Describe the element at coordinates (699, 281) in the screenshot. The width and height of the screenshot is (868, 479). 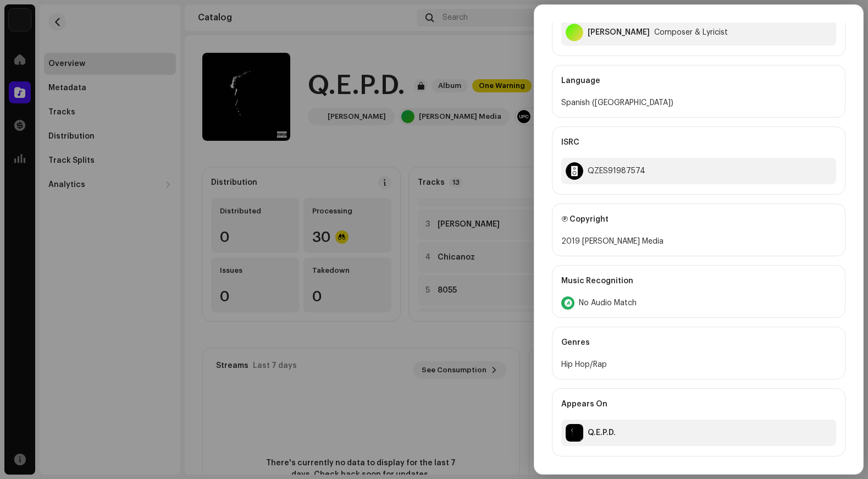
I see `div: Music Recognition` at that location.